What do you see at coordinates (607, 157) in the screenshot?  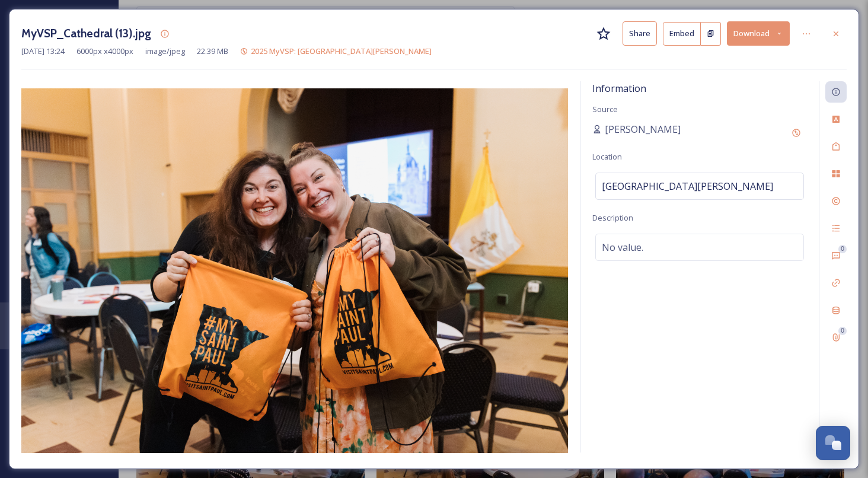 I see `span: Location` at bounding box center [607, 157].